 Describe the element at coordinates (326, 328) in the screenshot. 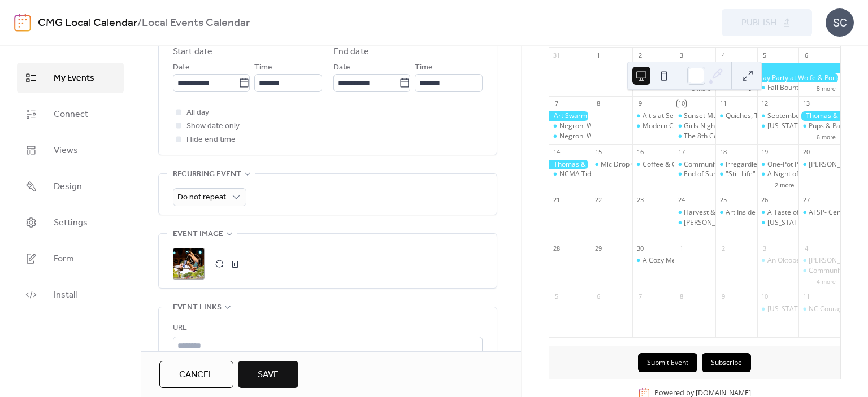

I see `div: URL` at that location.